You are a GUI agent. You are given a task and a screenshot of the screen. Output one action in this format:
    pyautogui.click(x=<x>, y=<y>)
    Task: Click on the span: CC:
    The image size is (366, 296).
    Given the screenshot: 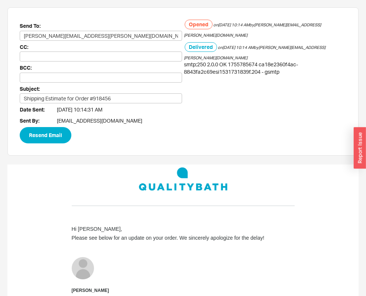 What is the action you would take?
    pyautogui.click(x=38, y=47)
    